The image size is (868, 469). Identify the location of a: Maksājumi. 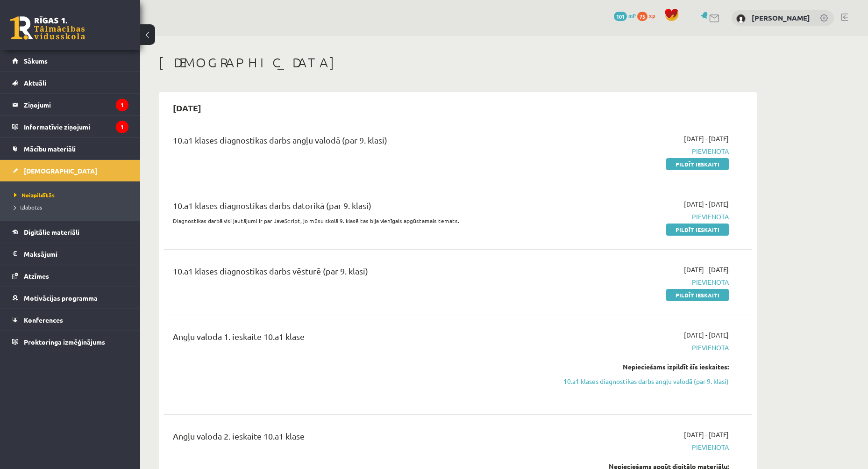
(70, 254).